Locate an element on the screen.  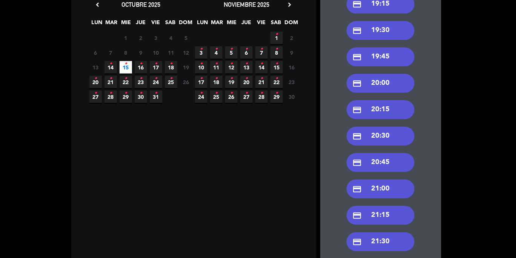
span: 16 is located at coordinates (292, 67).